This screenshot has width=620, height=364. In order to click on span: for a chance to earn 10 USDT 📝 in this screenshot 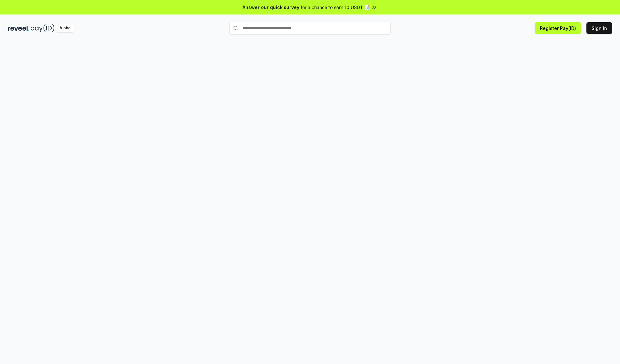, I will do `click(335, 7)`.